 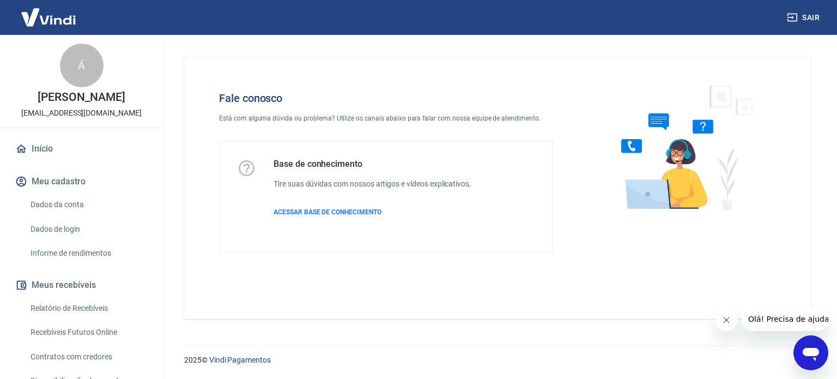 What do you see at coordinates (372, 164) in the screenshot?
I see `h5: Base de conhecimento` at bounding box center [372, 164].